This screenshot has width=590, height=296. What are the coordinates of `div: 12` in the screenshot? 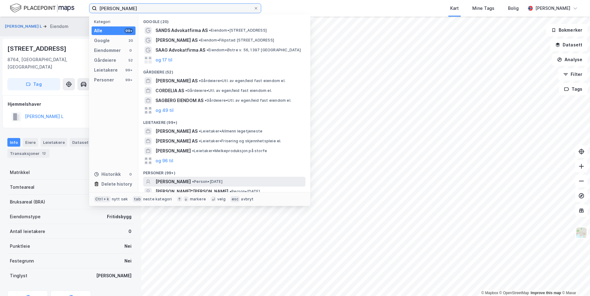 It's located at (44, 153).